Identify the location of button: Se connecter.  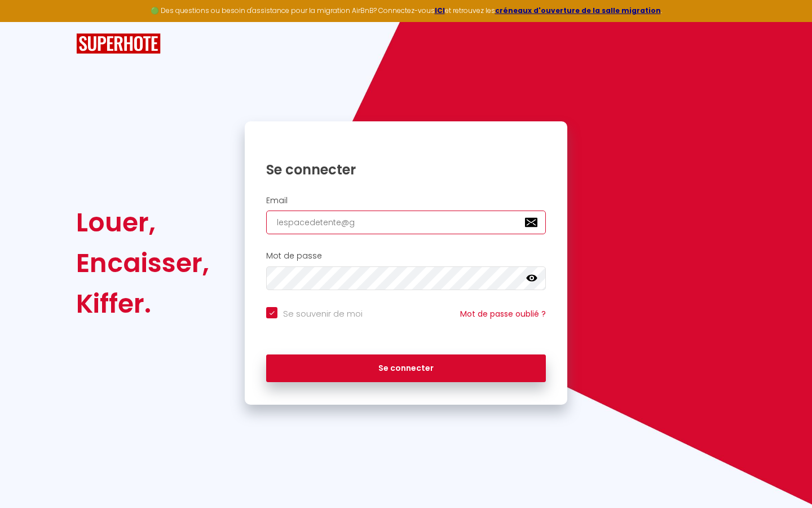
(406, 368).